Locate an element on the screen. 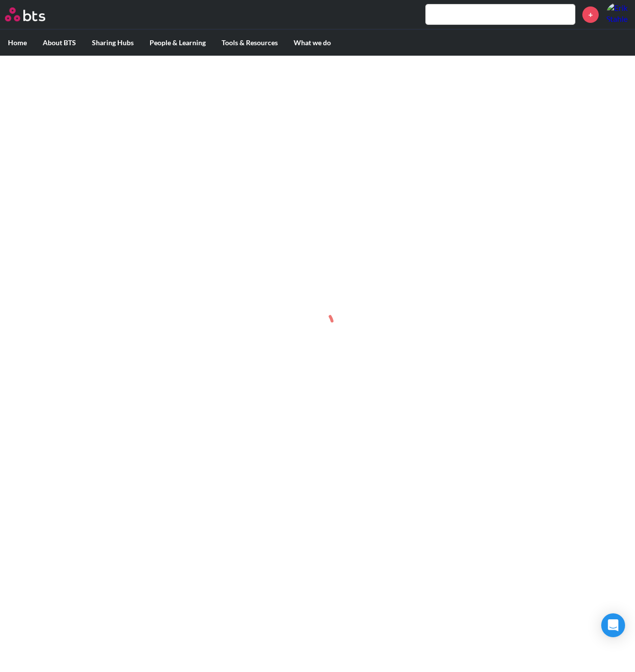 The width and height of the screenshot is (635, 672). label: Sharing Hubs is located at coordinates (113, 43).